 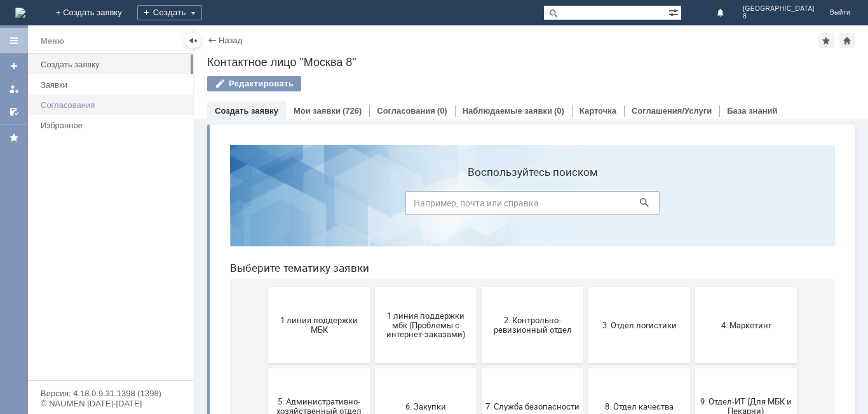 What do you see at coordinates (106, 125) in the screenshot?
I see `div: Избранное` at bounding box center [106, 125].